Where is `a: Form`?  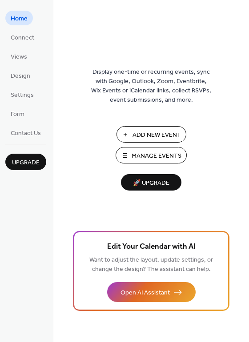
a: Form is located at coordinates (17, 113).